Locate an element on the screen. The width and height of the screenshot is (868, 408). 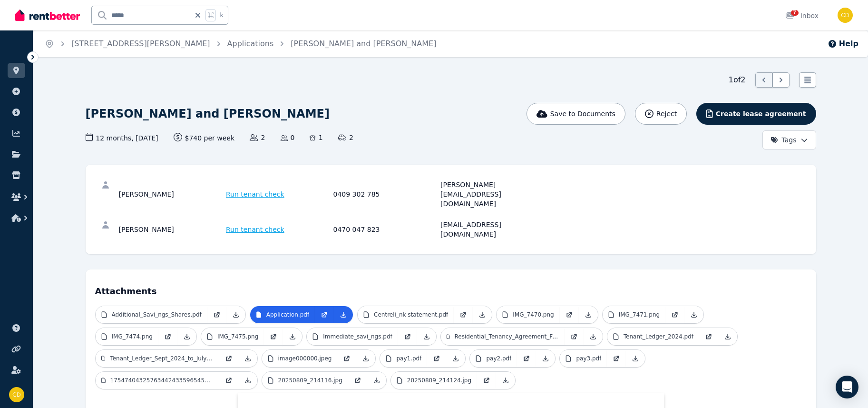
h4: Attachments is located at coordinates (451, 288).